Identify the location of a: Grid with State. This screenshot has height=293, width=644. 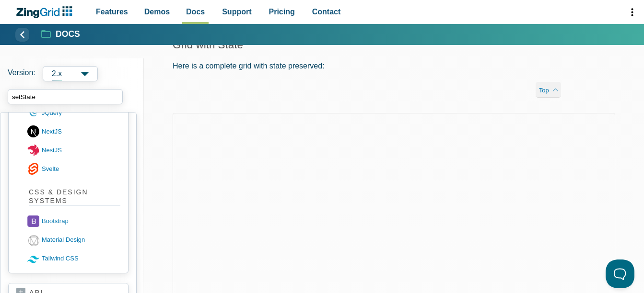
(208, 45).